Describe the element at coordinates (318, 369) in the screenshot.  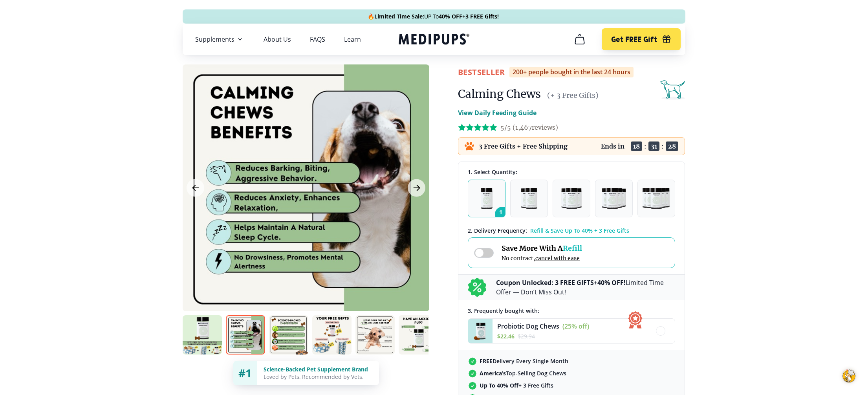
I see `div: Science-Backed Pet Supplement Brand` at that location.